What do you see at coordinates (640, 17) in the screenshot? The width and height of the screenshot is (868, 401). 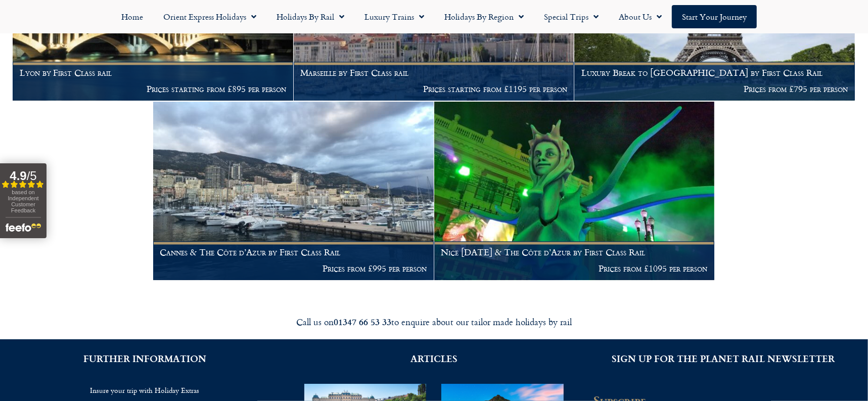 I see `a: About Us` at bounding box center [640, 17].